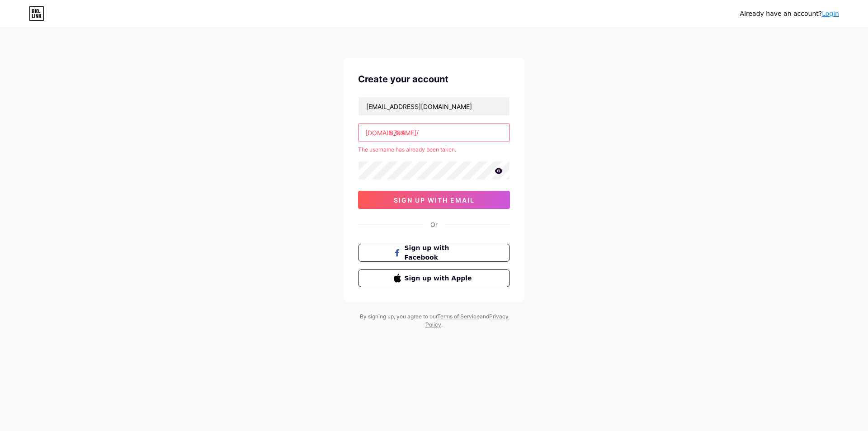 Image resolution: width=868 pixels, height=431 pixels. Describe the element at coordinates (434, 149) in the screenshot. I see `div: The username has already been taken.` at that location.